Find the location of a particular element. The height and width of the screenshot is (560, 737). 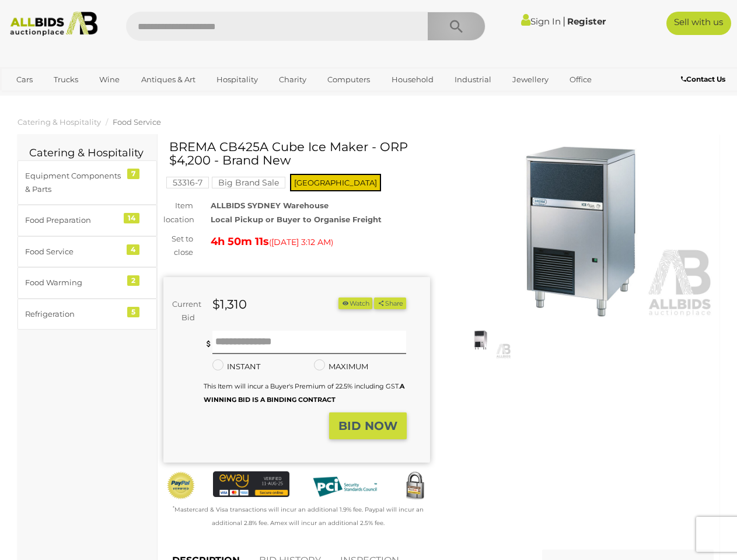

span: Food Service is located at coordinates (136, 122).